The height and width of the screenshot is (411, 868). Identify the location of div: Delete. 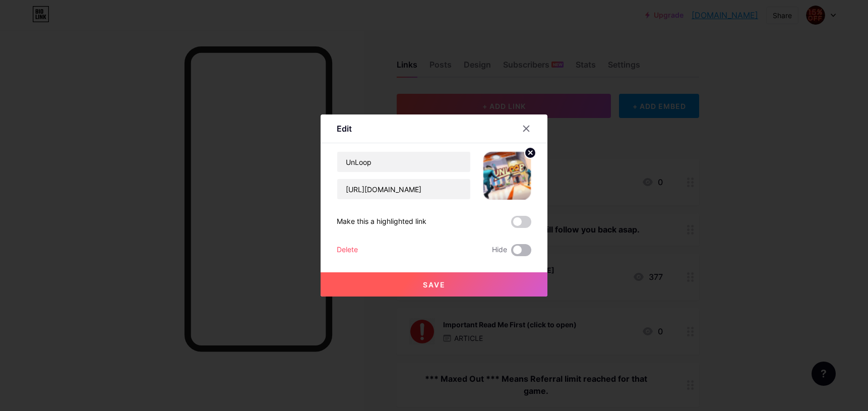
(347, 250).